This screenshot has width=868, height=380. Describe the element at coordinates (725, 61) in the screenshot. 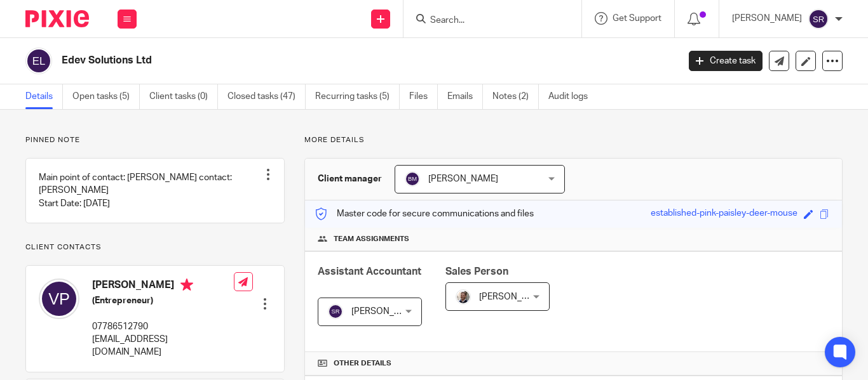

I see `a: Create task` at that location.